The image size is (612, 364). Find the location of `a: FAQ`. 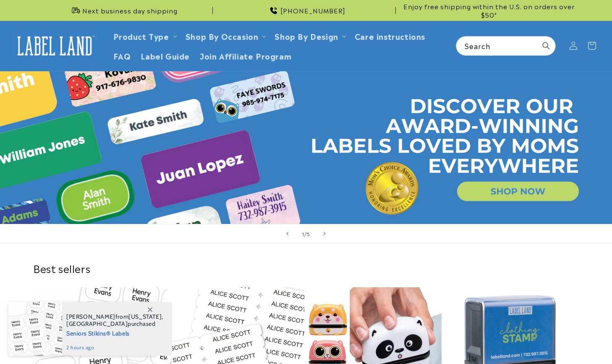

a: FAQ is located at coordinates (122, 55).